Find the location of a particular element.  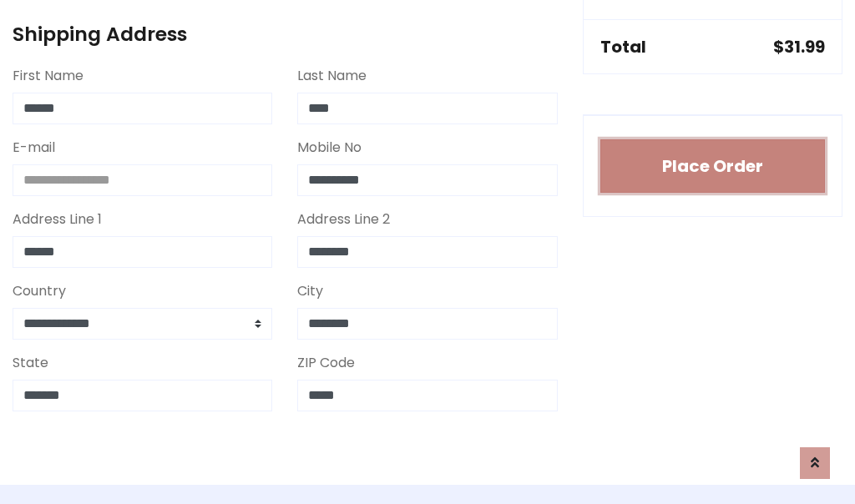

label: Address Line 2 is located at coordinates (343, 220).